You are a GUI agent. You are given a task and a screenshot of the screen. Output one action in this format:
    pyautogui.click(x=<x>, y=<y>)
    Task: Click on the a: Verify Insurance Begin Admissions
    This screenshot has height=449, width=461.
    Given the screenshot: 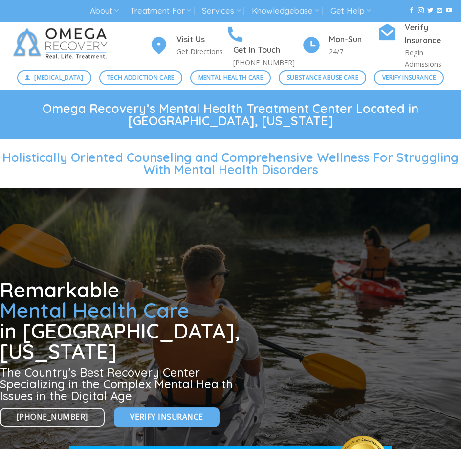 What is the action you would take?
    pyautogui.click(x=416, y=45)
    